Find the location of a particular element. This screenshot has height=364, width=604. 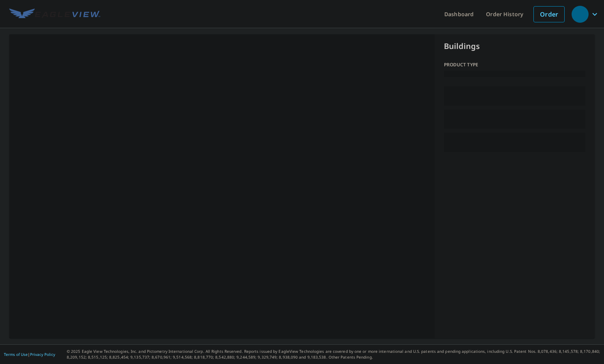

p: Buildings is located at coordinates (515, 47).